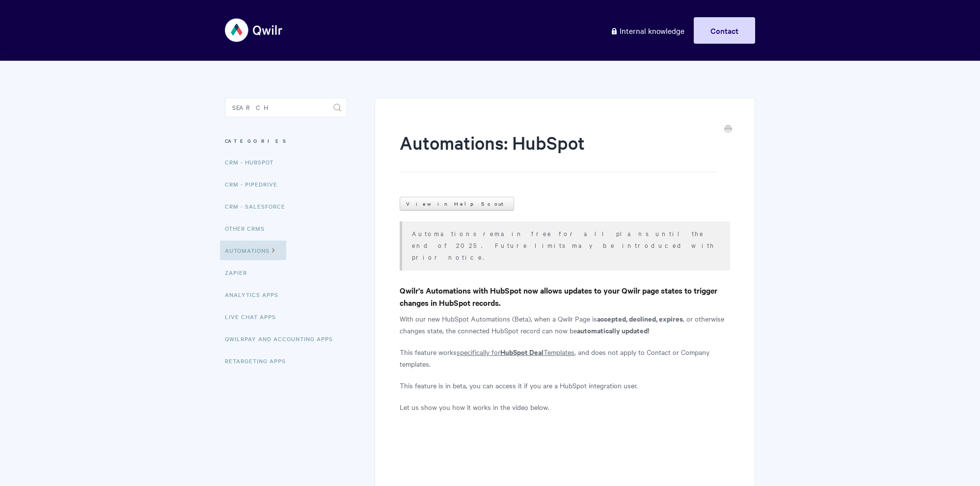 Image resolution: width=980 pixels, height=486 pixels. What do you see at coordinates (565, 358) in the screenshot?
I see `p: This feature works , and does not apply to Contact or Company templates.` at bounding box center [565, 358].